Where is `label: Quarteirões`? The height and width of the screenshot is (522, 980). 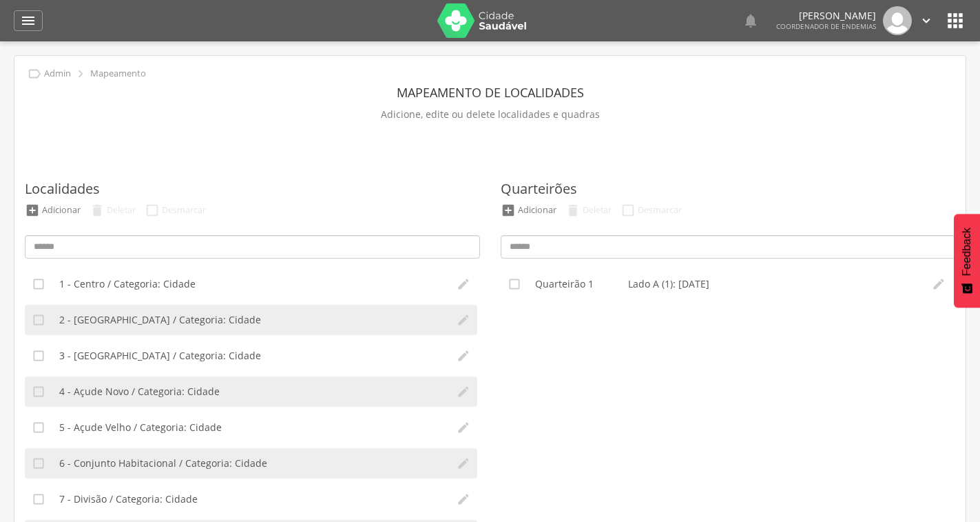
label: Quarteirões is located at coordinates (539, 189).